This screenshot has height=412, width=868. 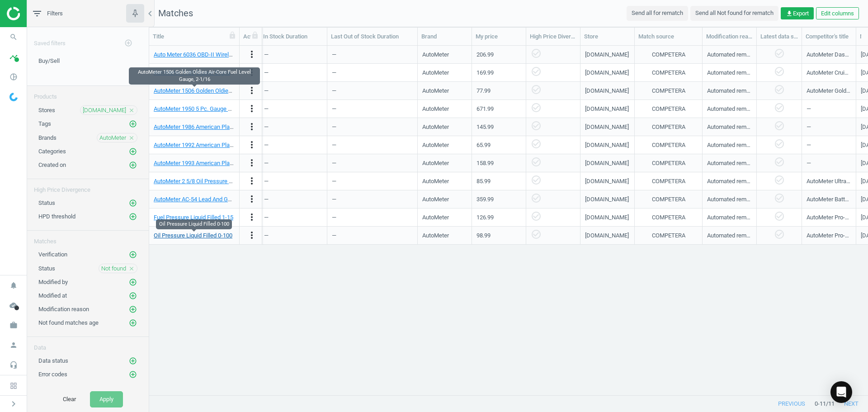 I want to click on a: Fuel Pressure Liquid Filled 1-15, so click(x=194, y=217).